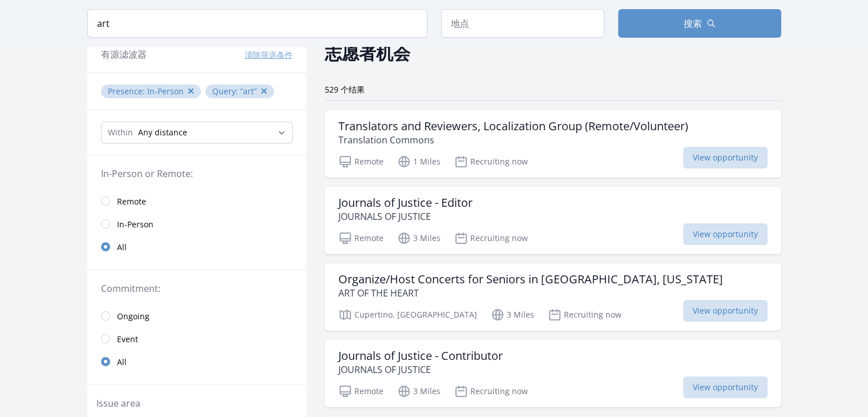  Describe the element at coordinates (420, 356) in the screenshot. I see `h3: Journals of Justice - Contributor` at that location.